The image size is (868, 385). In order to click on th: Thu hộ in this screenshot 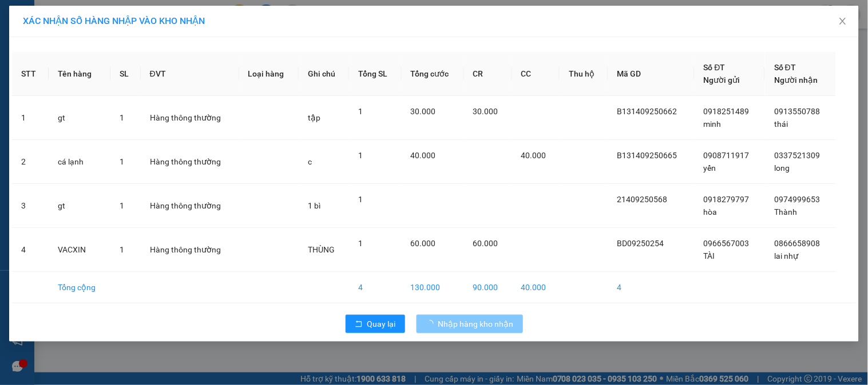, I will do `click(584, 73)`.